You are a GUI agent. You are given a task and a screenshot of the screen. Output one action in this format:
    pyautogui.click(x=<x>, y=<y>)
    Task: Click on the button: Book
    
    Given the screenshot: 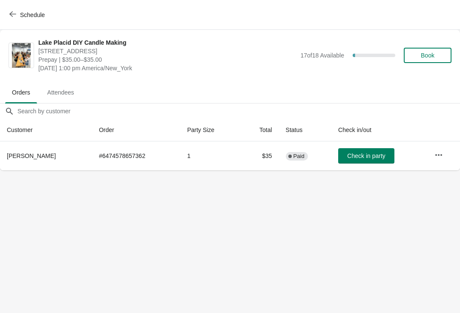 What is the action you would take?
    pyautogui.click(x=427, y=55)
    